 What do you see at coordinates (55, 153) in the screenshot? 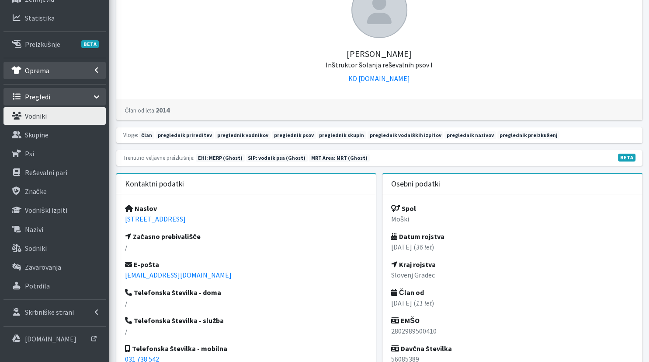
I see `a: Psi` at bounding box center [55, 153].